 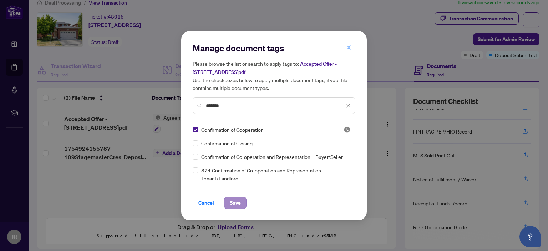 What do you see at coordinates (227, 143) in the screenshot?
I see `span: Confirmation of Closing` at bounding box center [227, 143].